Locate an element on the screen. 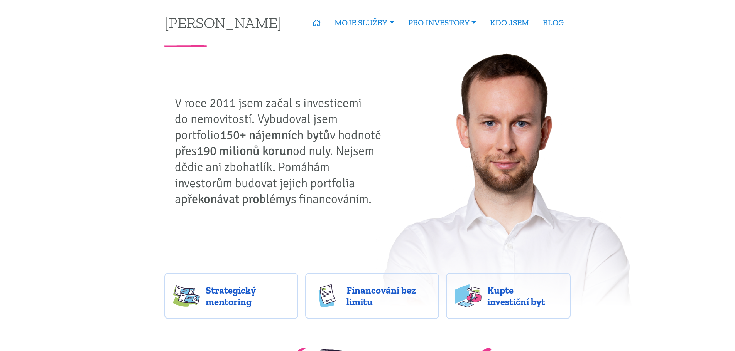 The image size is (735, 351). strong: 150+ nájemních bytů is located at coordinates (275, 135).